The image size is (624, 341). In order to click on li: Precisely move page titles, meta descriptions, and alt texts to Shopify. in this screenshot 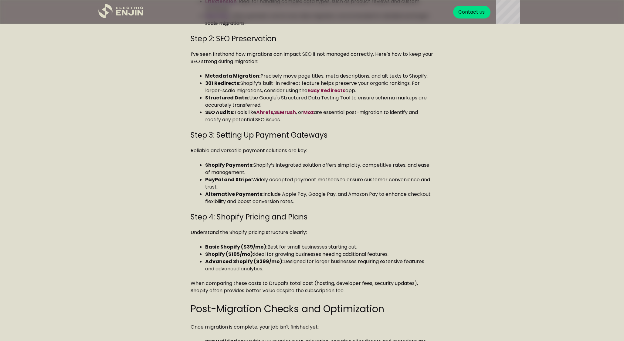, I will do `click(319, 76)`.